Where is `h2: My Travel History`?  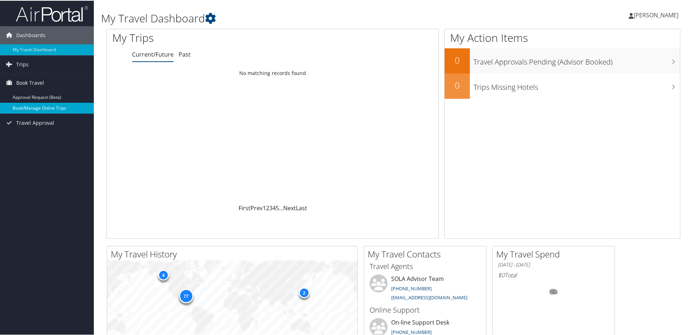 h2: My Travel History is located at coordinates (234, 254).